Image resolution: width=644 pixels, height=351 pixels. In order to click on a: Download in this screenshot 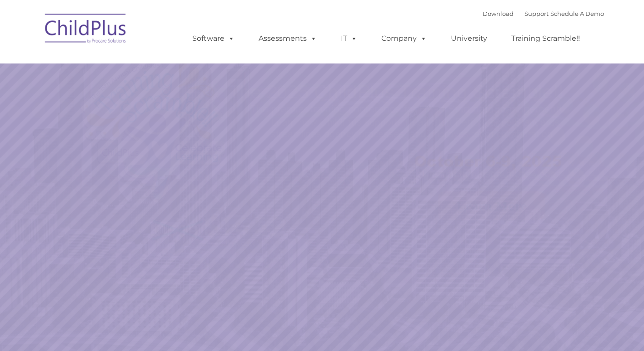, I will do `click(498, 14)`.